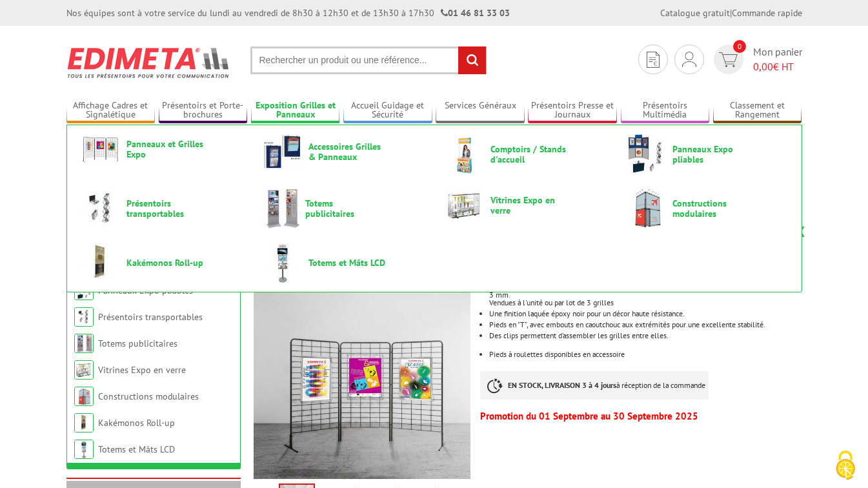  What do you see at coordinates (203, 110) in the screenshot?
I see `a: Présentoirs et Porte-brochures` at bounding box center [203, 110].